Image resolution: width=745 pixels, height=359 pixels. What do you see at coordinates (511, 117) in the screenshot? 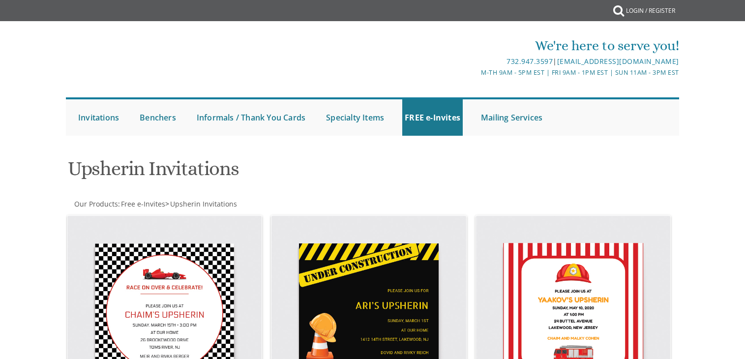
I see `a: Mailing Services` at bounding box center [511, 117].